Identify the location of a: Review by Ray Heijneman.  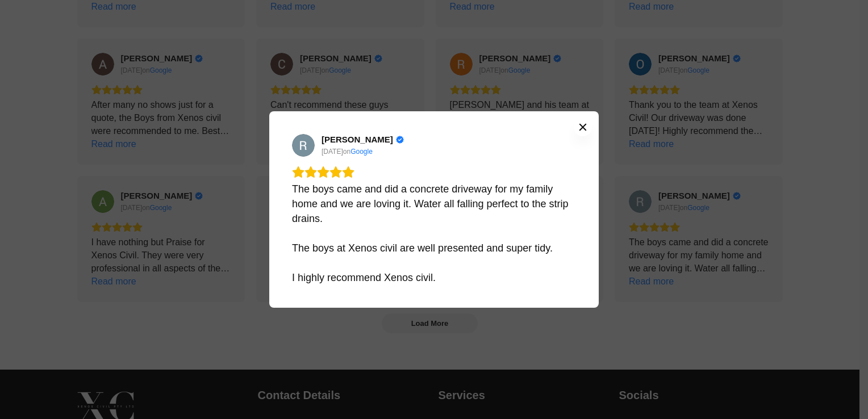
(362, 140).